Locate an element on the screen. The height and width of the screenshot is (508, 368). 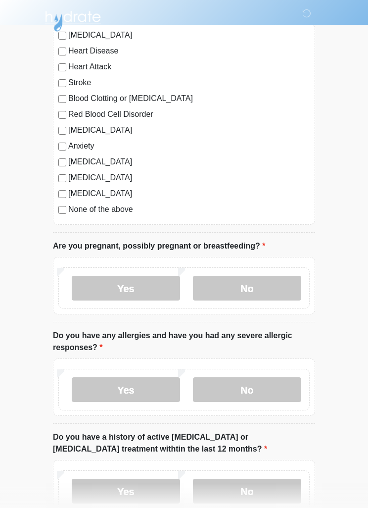
input: Stroke is located at coordinates (62, 83).